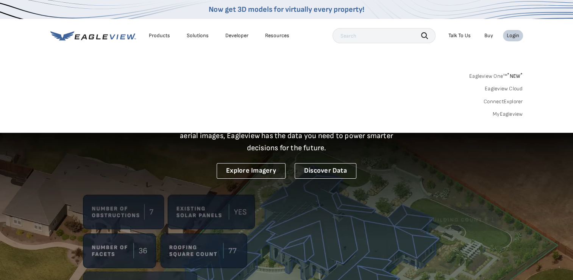  What do you see at coordinates (326, 171) in the screenshot?
I see `a: Discover Data` at bounding box center [326, 171].